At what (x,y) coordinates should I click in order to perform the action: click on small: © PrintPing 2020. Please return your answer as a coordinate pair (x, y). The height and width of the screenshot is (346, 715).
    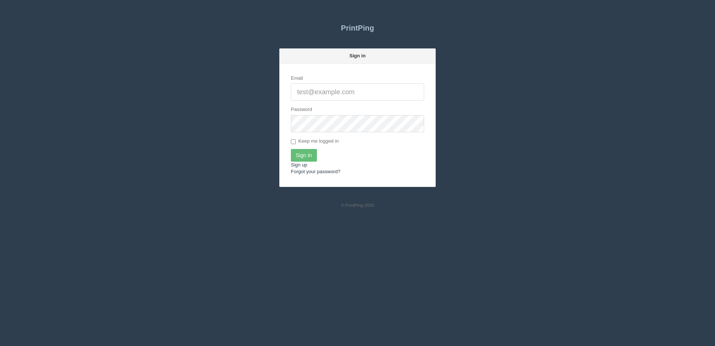
    Looking at the image, I should click on (358, 205).